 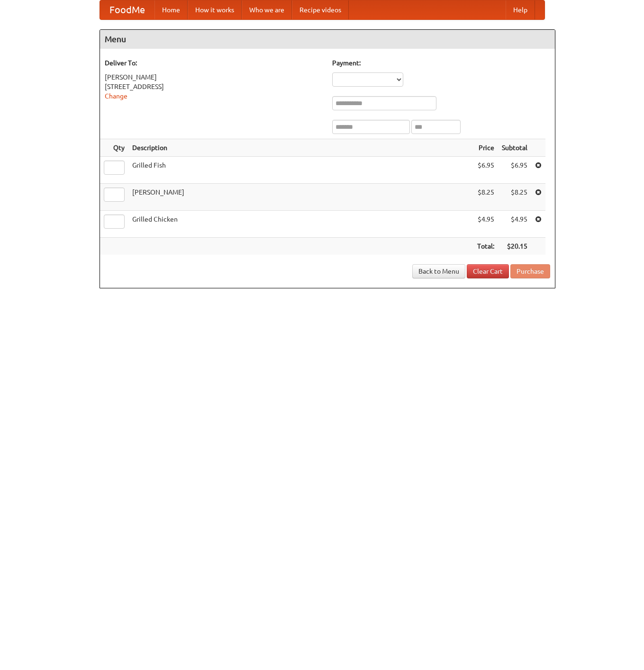 I want to click on th: Price, so click(x=485, y=148).